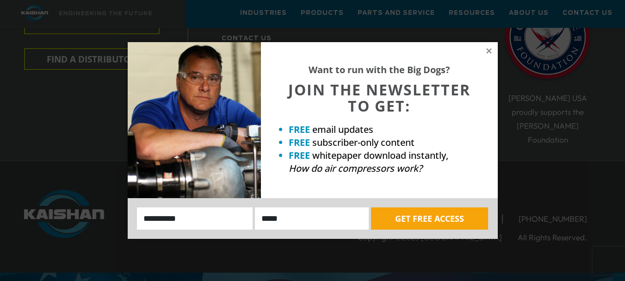 This screenshot has width=625, height=281. What do you see at coordinates (380, 155) in the screenshot?
I see `span: whitepaper download instantly,` at bounding box center [380, 155].